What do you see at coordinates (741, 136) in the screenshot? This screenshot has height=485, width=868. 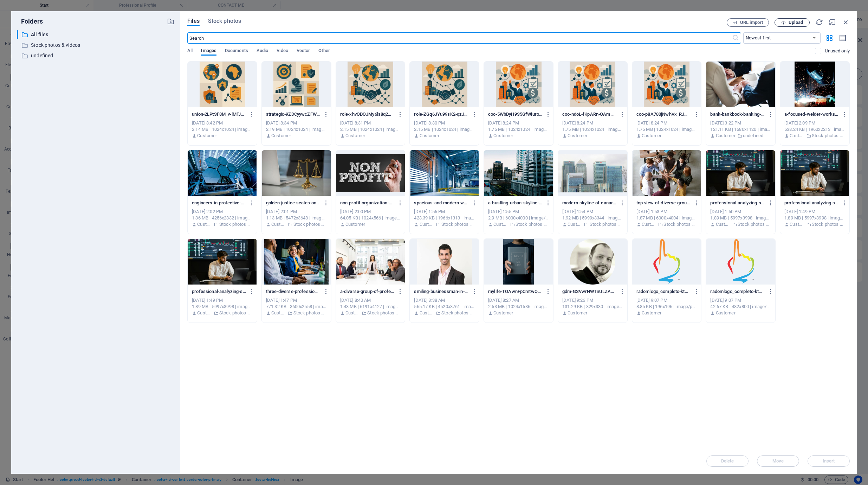 I see `div: By: Customer | Folder: undefined` at bounding box center [741, 136].